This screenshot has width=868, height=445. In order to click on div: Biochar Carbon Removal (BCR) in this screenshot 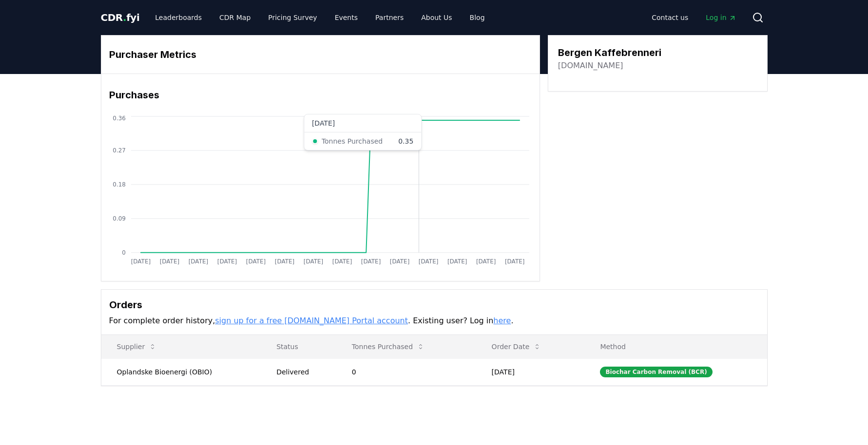, I will do `click(656, 372)`.